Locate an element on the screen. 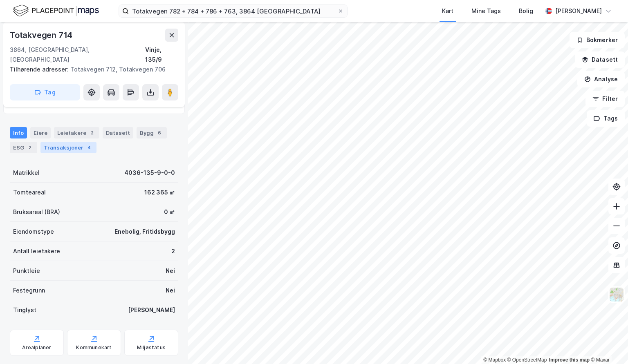 This screenshot has width=628, height=364. div: Transaksjoner is located at coordinates (69, 147).